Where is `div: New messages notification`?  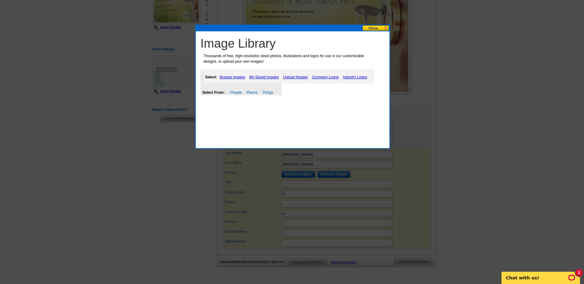 div: New messages notification is located at coordinates (82, 8).